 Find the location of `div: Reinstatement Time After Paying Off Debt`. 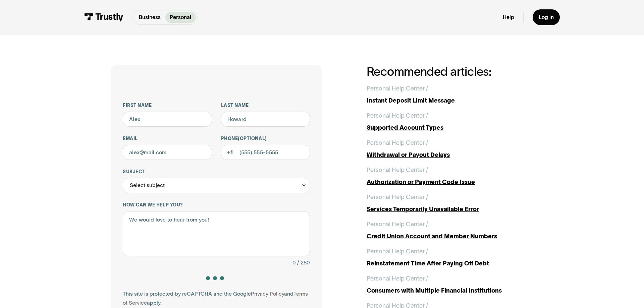

div: Reinstatement Time After Paying Off Debt is located at coordinates (450, 264).